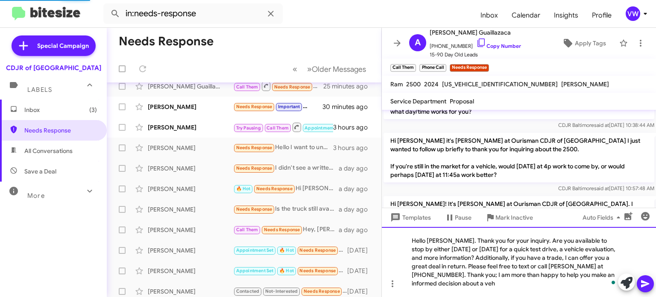 This screenshot has height=297, width=656. What do you see at coordinates (566, 15) in the screenshot?
I see `a: Insights` at bounding box center [566, 15].